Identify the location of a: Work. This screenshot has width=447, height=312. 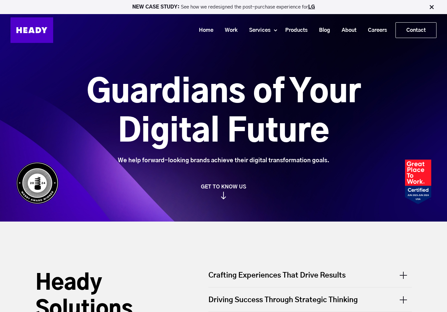
(229, 30).